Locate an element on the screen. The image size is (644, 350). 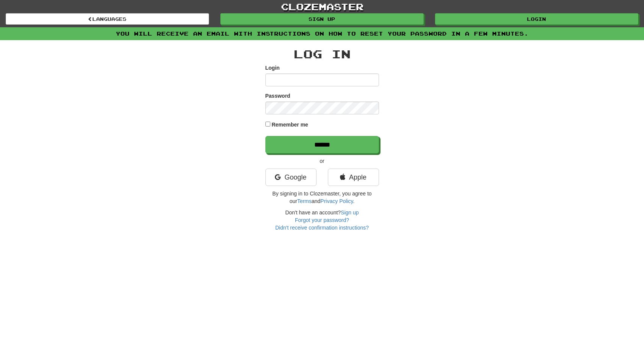
a: Didn't receive confirmation instructions? is located at coordinates (322, 228).